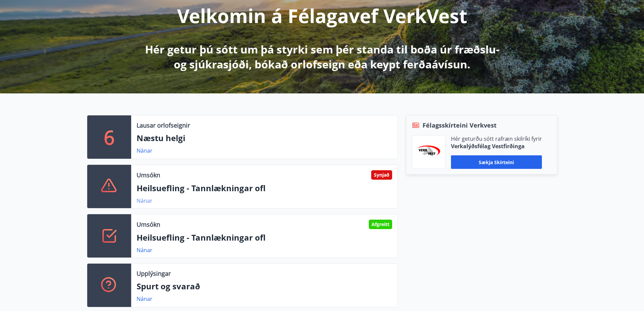 This screenshot has height=311, width=644. I want to click on p: Hér geturðu sótt rafræn skilríki fyrir, so click(496, 139).